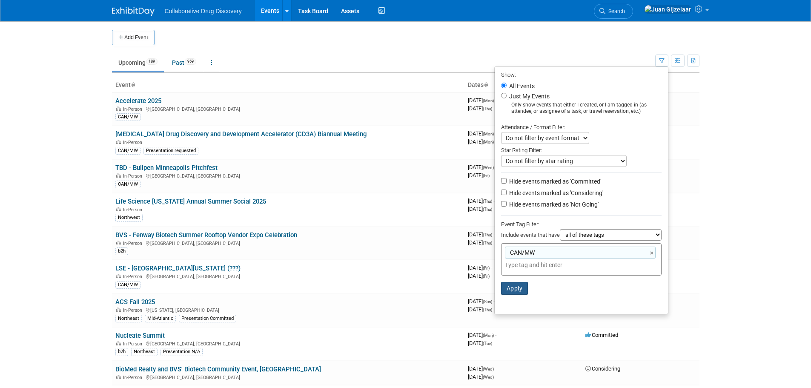 The height and width of the screenshot is (388, 811). Describe the element at coordinates (133, 37) in the screenshot. I see `button: Add Event` at that location.